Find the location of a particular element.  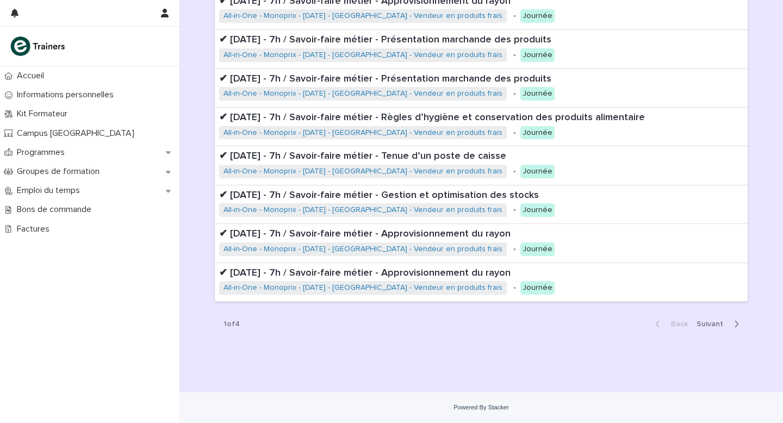

p: 1 of 4 is located at coordinates (232, 324).